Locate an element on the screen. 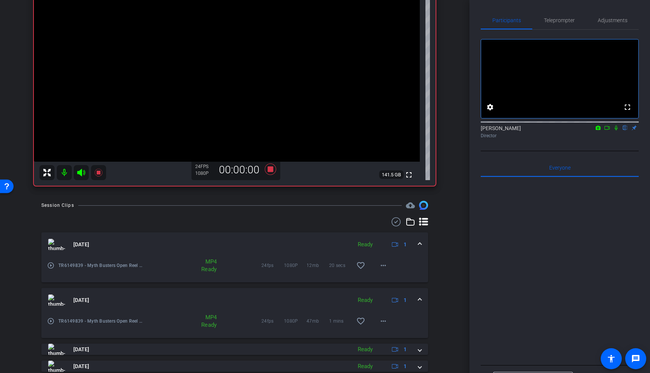 This screenshot has height=373, width=650. div: 00:00:00 is located at coordinates (239, 170).